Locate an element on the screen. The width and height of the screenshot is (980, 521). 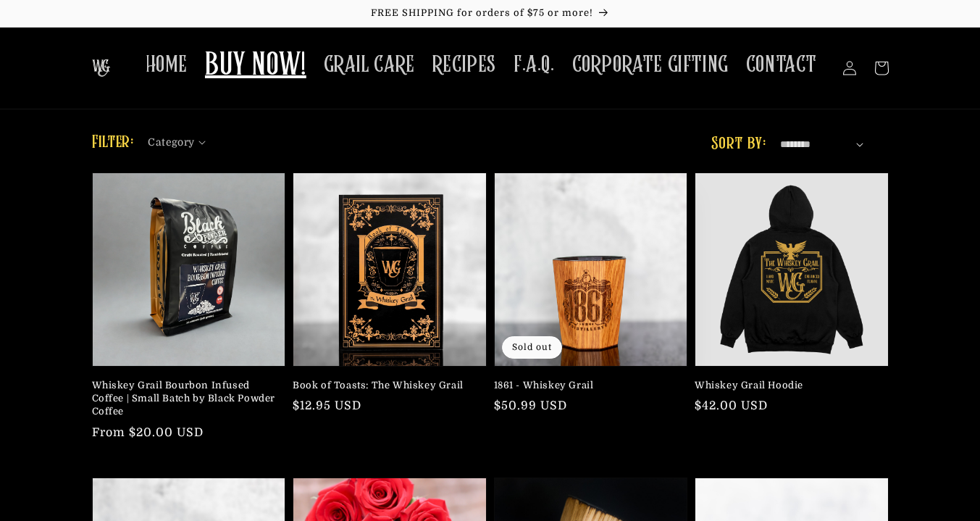
label: Sort by: is located at coordinates (738, 144).